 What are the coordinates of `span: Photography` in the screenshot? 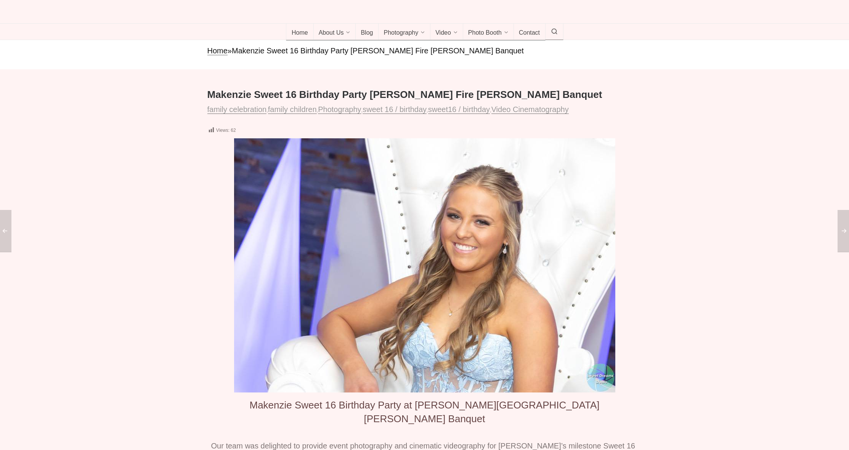 It's located at (401, 33).